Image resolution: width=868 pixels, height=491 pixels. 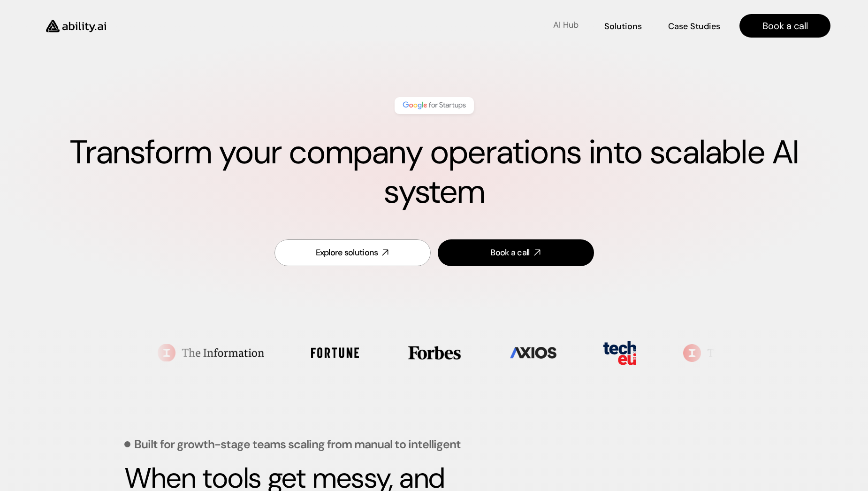 What do you see at coordinates (347, 252) in the screenshot?
I see `div: Explore solutions` at bounding box center [347, 252].